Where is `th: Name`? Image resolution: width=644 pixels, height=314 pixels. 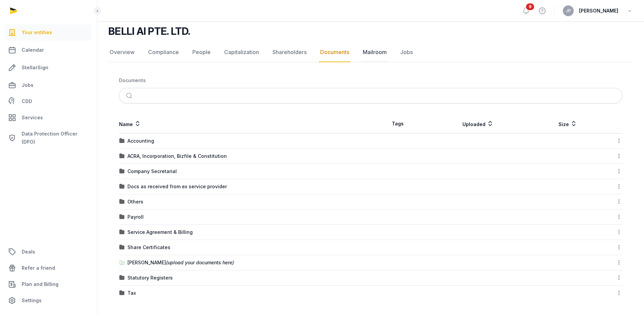
th: Name is located at coordinates (245, 124).